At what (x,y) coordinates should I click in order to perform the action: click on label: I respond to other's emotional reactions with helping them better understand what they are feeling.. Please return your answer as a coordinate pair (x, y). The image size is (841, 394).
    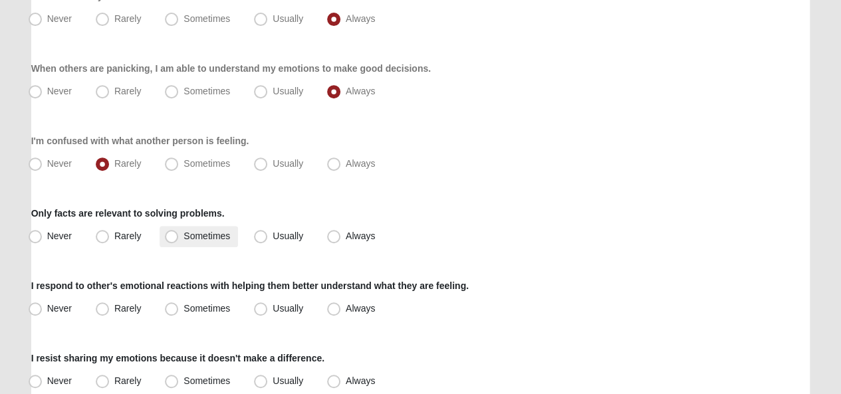
    Looking at the image, I should click on (250, 286).